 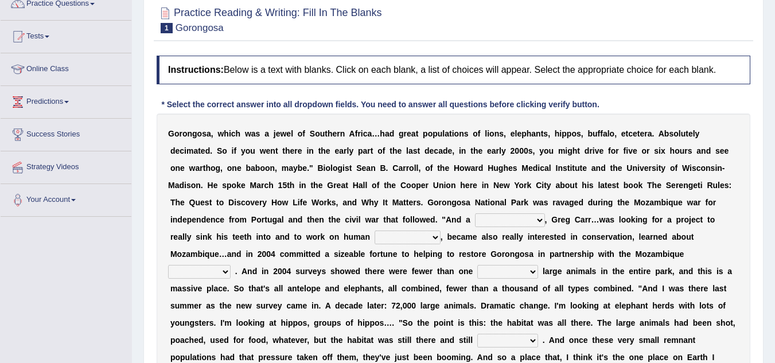 I want to click on b: x, so click(x=664, y=151).